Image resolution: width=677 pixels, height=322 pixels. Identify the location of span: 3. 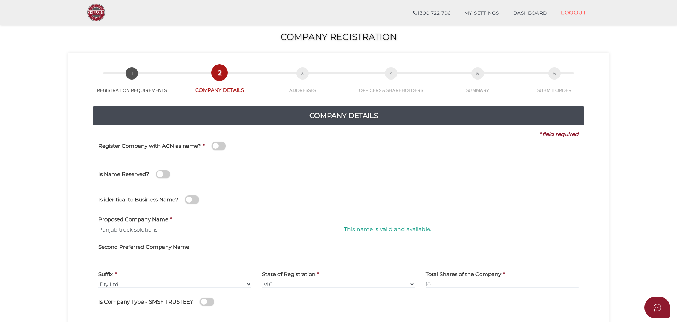
(302, 73).